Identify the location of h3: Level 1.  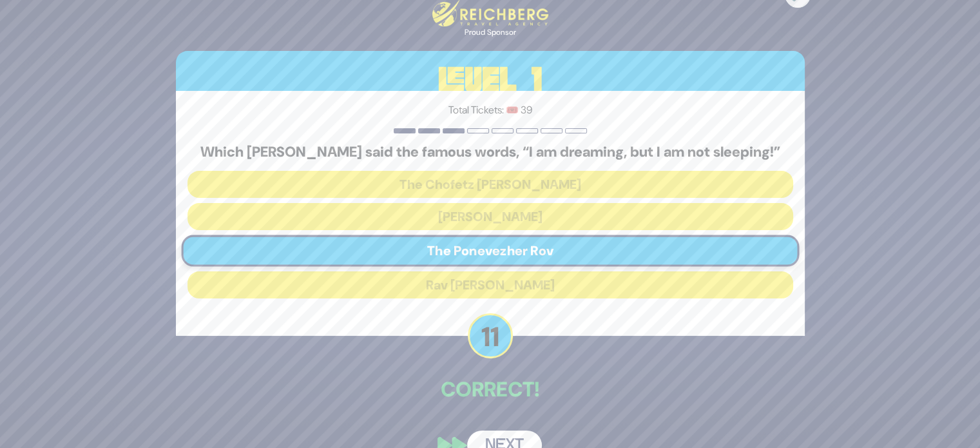
(490, 80).